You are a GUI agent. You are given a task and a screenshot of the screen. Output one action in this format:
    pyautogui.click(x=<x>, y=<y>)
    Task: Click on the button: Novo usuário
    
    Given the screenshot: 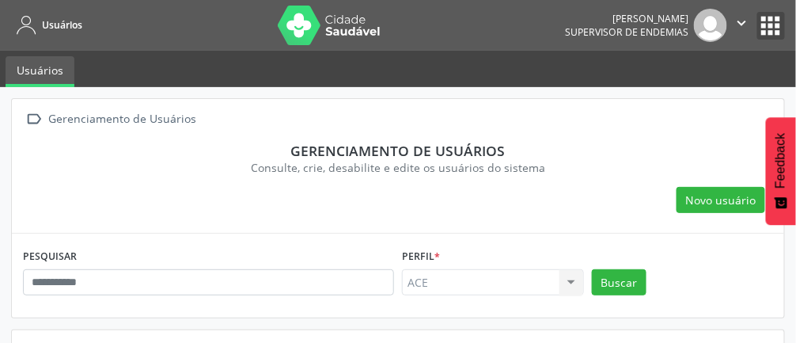 What is the action you would take?
    pyautogui.click(x=721, y=200)
    